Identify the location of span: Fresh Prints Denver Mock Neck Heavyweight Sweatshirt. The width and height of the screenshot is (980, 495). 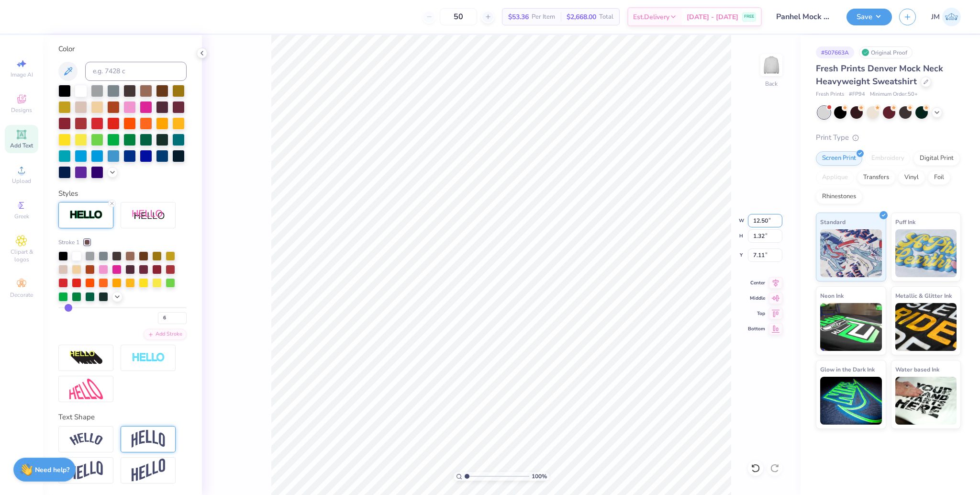
(879, 74).